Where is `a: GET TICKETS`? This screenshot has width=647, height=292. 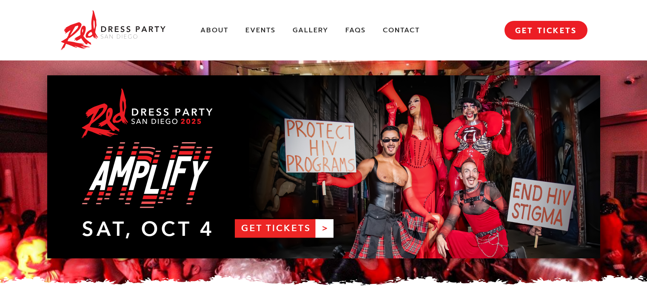 a: GET TICKETS is located at coordinates (545, 30).